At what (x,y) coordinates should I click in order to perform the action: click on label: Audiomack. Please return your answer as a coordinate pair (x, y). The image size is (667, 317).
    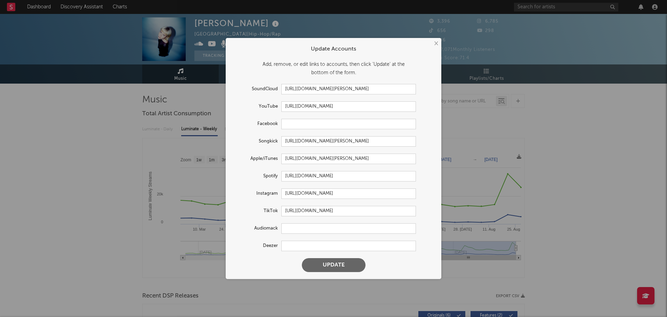
    Looking at the image, I should click on (257, 228).